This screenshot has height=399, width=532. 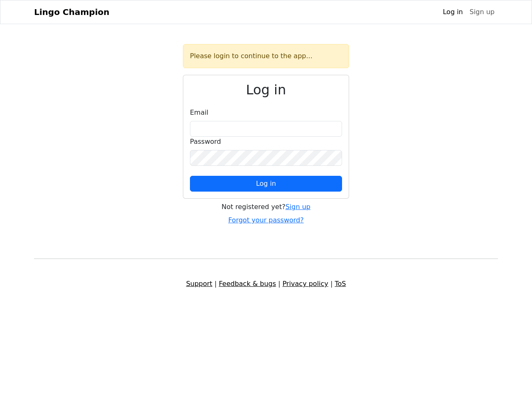 What do you see at coordinates (340, 284) in the screenshot?
I see `a: ToS` at bounding box center [340, 284].